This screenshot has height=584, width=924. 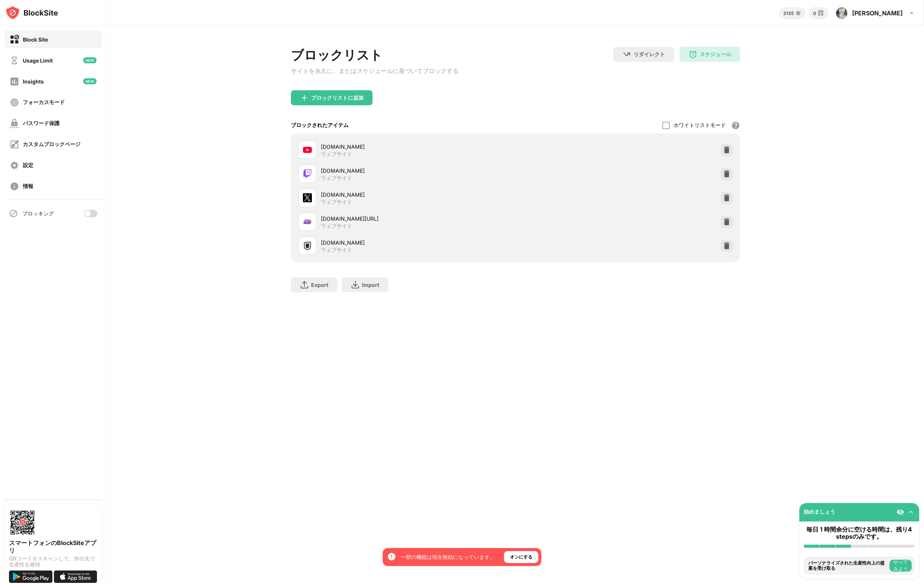 I want to click on img: download-on-the-app-store.svg, so click(x=75, y=577).